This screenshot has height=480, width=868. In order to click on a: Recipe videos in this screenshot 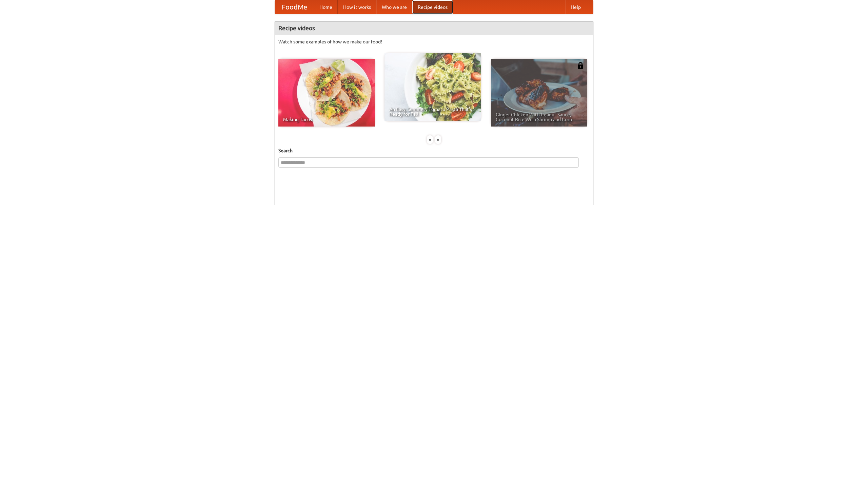, I will do `click(433, 7)`.